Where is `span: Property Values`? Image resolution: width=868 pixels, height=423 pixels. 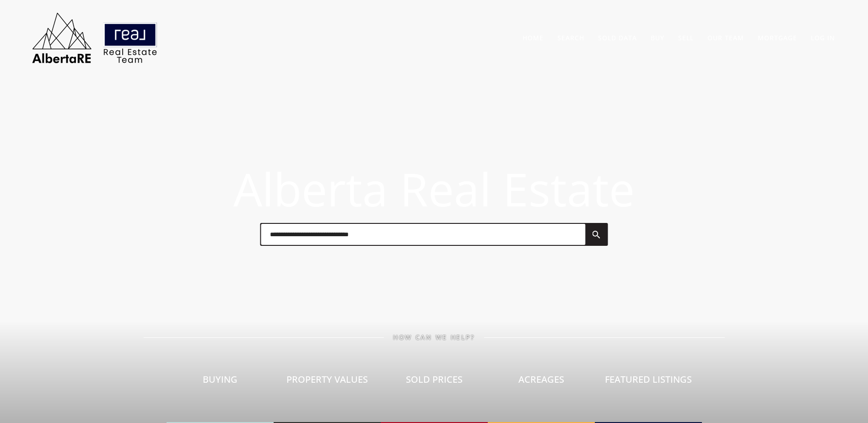
span: Property Values is located at coordinates (327, 379).